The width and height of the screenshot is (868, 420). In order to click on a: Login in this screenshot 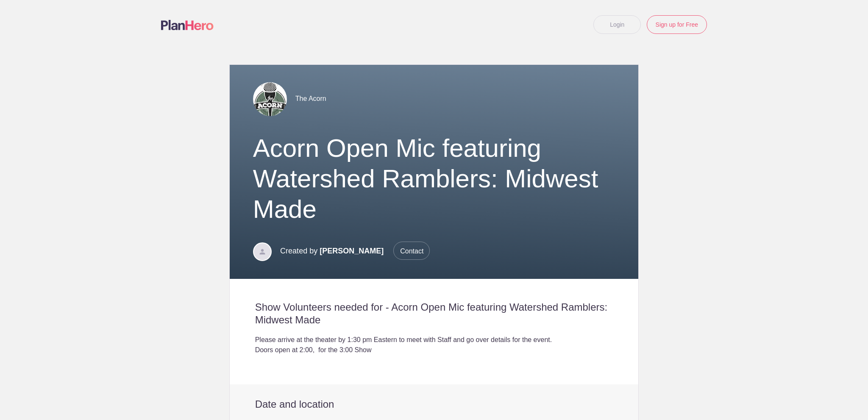, I will do `click(617, 24)`.